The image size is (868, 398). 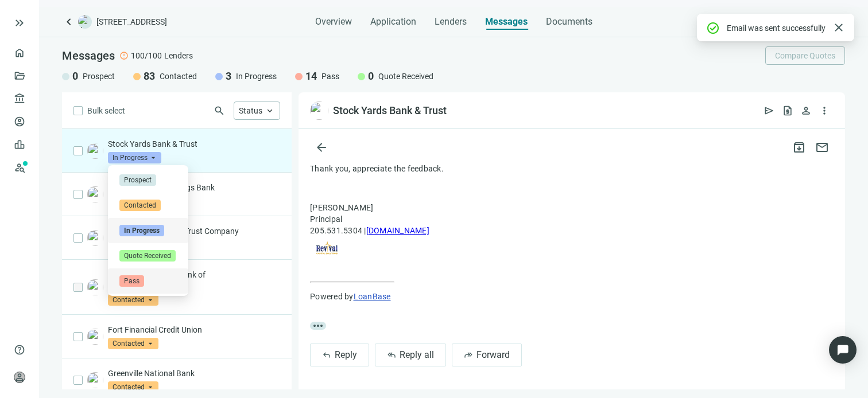 I want to click on span: forward, so click(x=469, y=355).